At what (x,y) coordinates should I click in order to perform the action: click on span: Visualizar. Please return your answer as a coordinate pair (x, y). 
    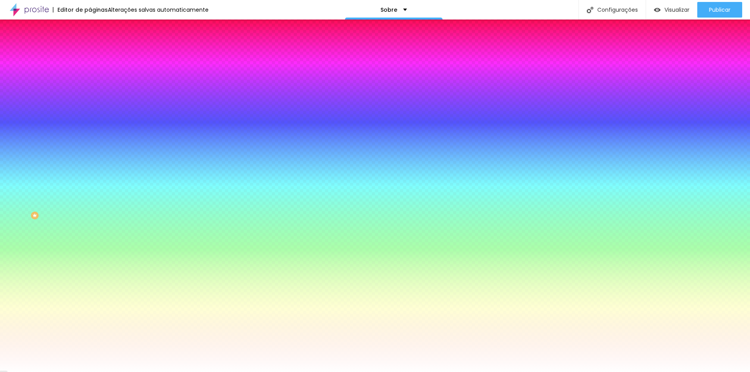
    Looking at the image, I should click on (677, 10).